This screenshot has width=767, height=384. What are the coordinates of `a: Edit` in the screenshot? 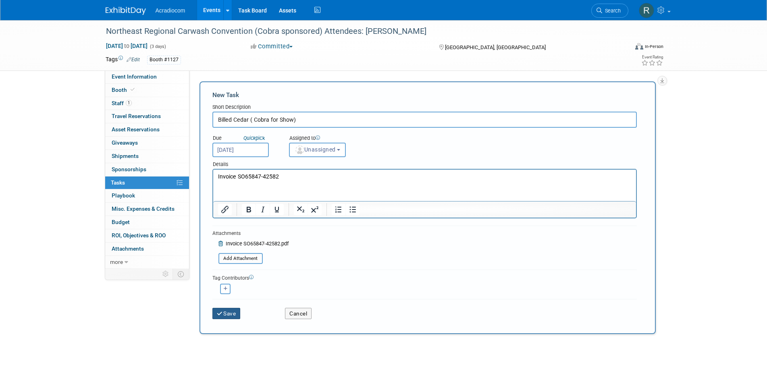 It's located at (133, 60).